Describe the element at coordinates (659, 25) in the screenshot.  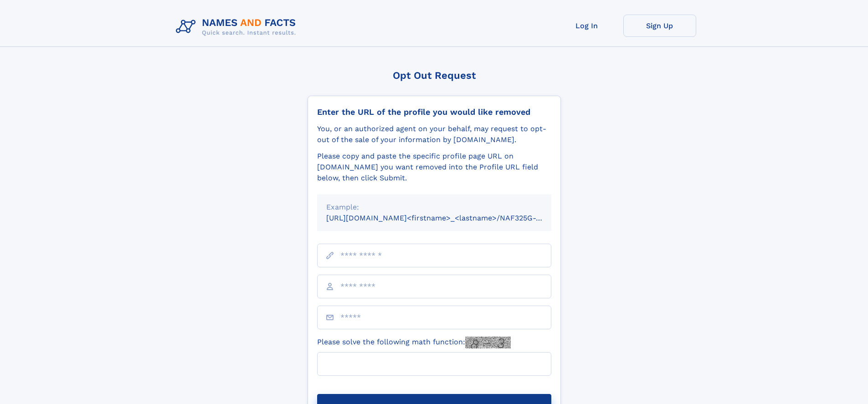
I see `a: Sign Up` at that location.